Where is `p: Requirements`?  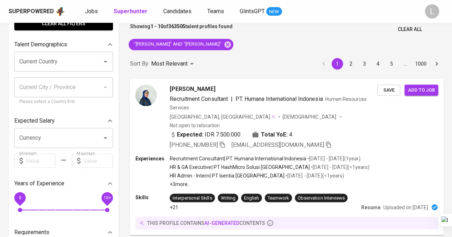 p: Requirements is located at coordinates (32, 233).